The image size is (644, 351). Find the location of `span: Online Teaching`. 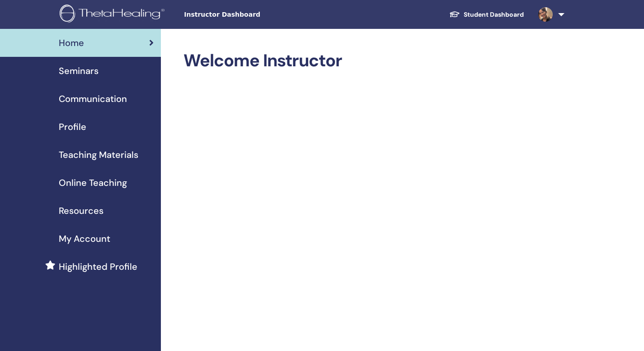

span: Online Teaching is located at coordinates (92, 183).